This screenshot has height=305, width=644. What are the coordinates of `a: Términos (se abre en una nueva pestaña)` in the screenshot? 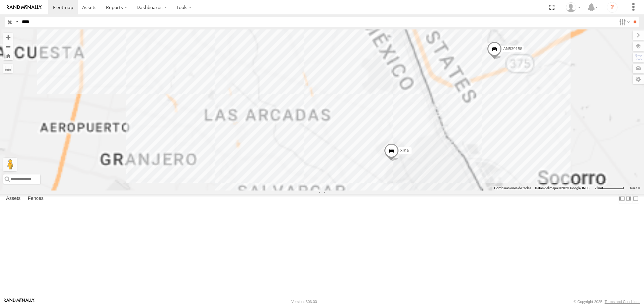 It's located at (635, 188).